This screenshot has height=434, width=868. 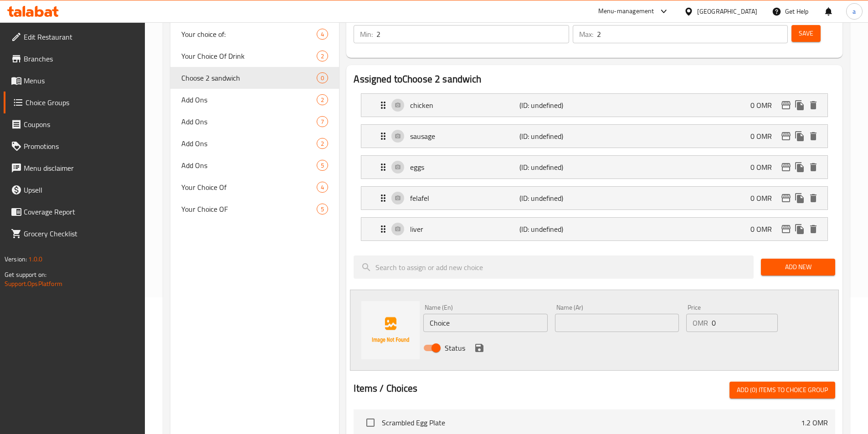 I want to click on a: Grocery Checklist, so click(x=74, y=234).